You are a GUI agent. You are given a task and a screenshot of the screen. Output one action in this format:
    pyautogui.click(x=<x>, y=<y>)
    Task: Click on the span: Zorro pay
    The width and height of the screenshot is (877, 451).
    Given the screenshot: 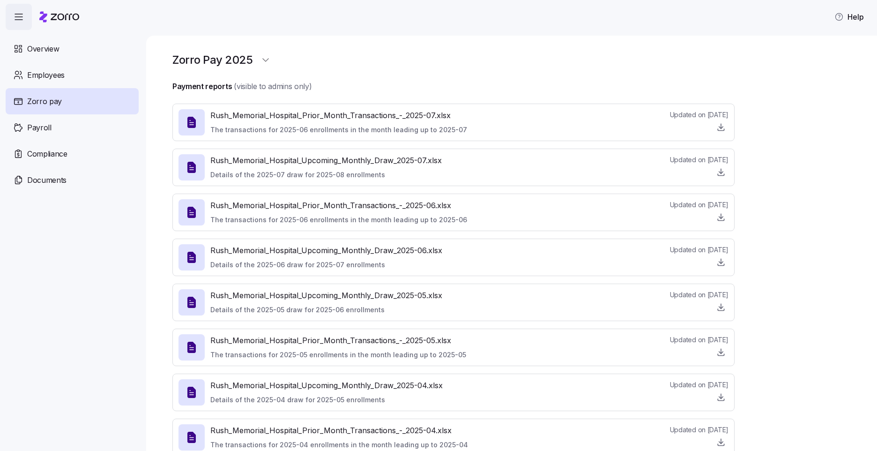 What is the action you would take?
    pyautogui.click(x=45, y=101)
    